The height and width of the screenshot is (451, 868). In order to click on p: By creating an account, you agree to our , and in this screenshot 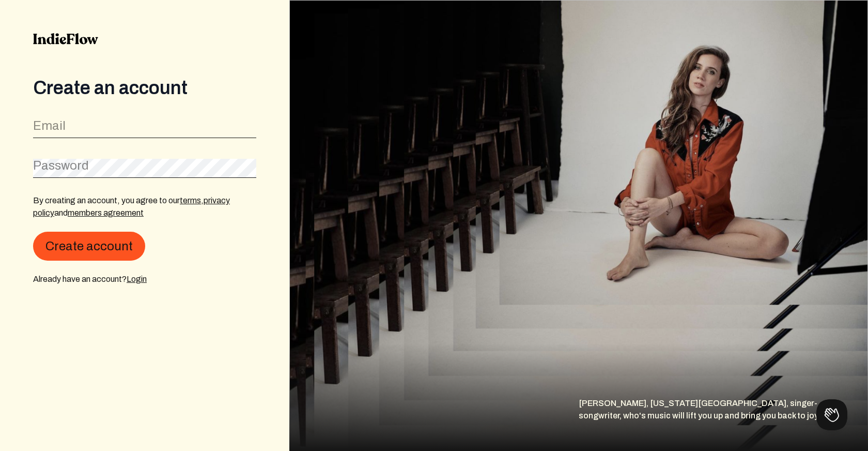, I will do `click(144, 207)`.